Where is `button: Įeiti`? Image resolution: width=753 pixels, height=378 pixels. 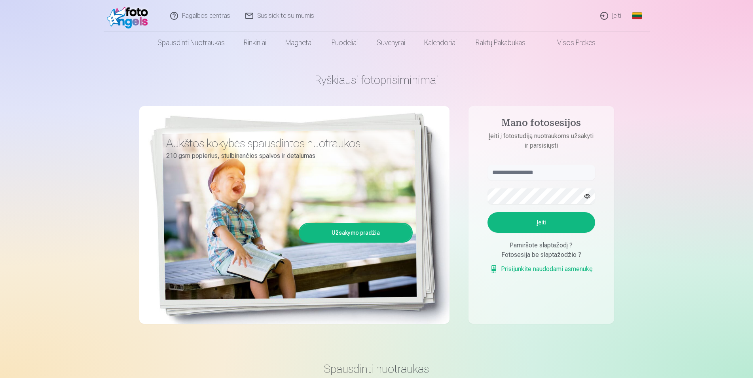
button: Įeiti is located at coordinates (542, 223).